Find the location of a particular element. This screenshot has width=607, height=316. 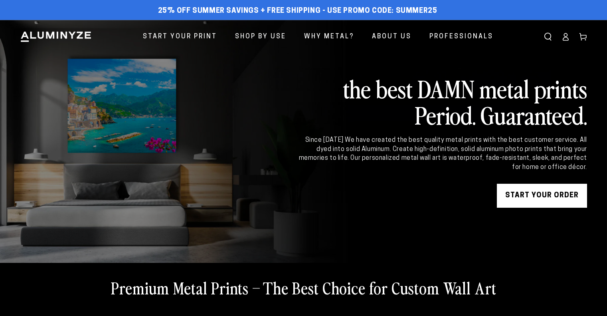

span: Start Your Print is located at coordinates (180, 37).